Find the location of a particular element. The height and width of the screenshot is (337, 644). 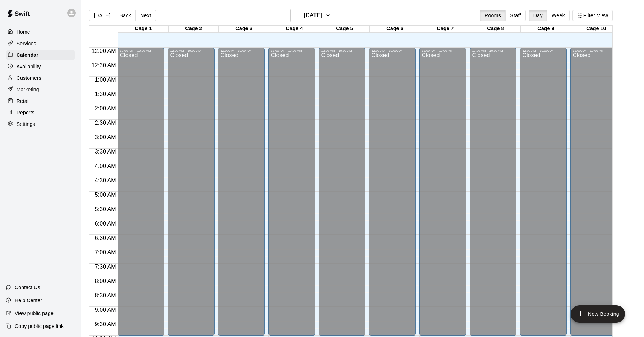

button: Staff is located at coordinates (515, 15).